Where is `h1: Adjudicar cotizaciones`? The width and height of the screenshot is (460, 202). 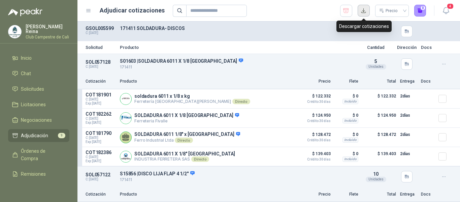 h1: Adjudicar cotizaciones is located at coordinates (132, 10).